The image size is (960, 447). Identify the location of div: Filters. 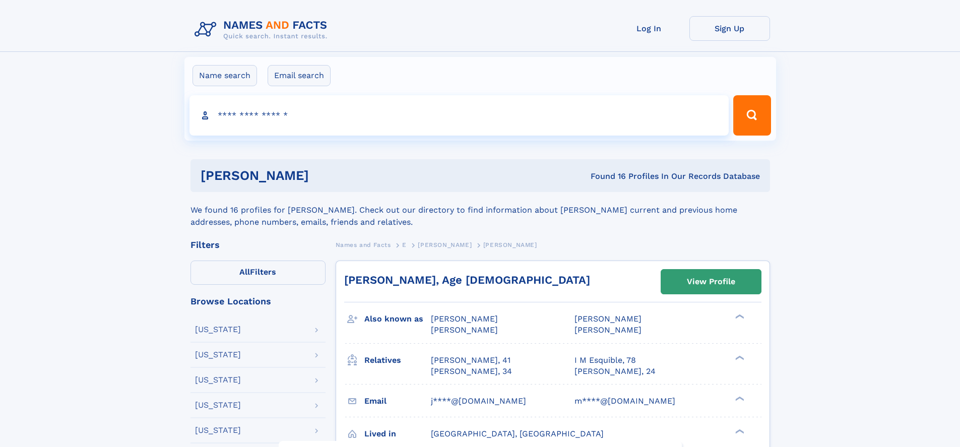
(258, 245).